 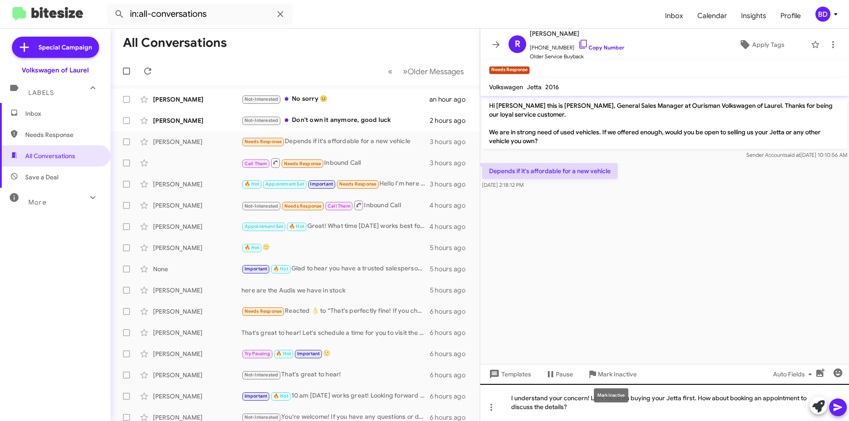 I want to click on a: Special Campaign, so click(x=55, y=47).